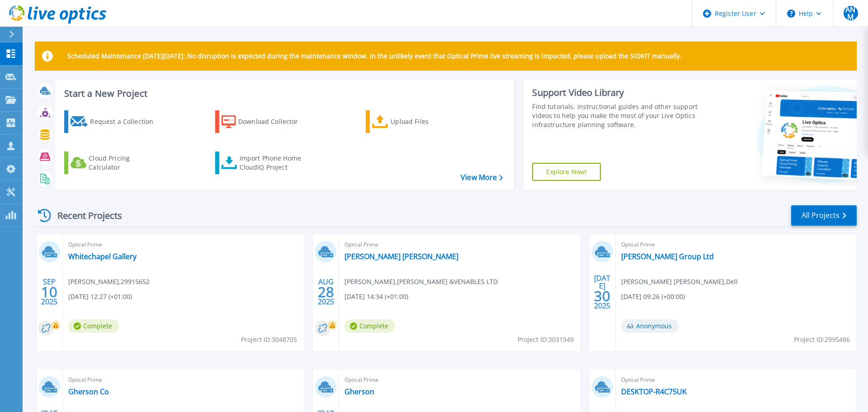  Describe the element at coordinates (114, 163) in the screenshot. I see `a: Cloud Pricing Calculator` at that location.